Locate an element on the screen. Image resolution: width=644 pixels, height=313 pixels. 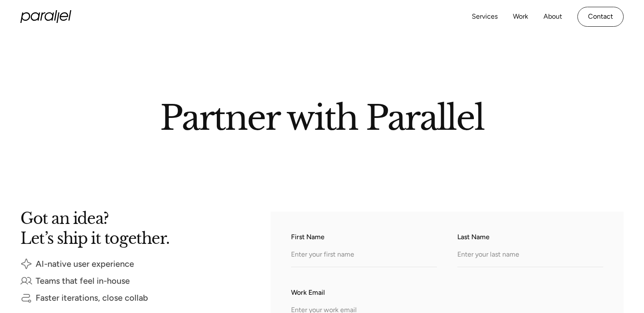
div: AI-native user experience is located at coordinates (85, 264).